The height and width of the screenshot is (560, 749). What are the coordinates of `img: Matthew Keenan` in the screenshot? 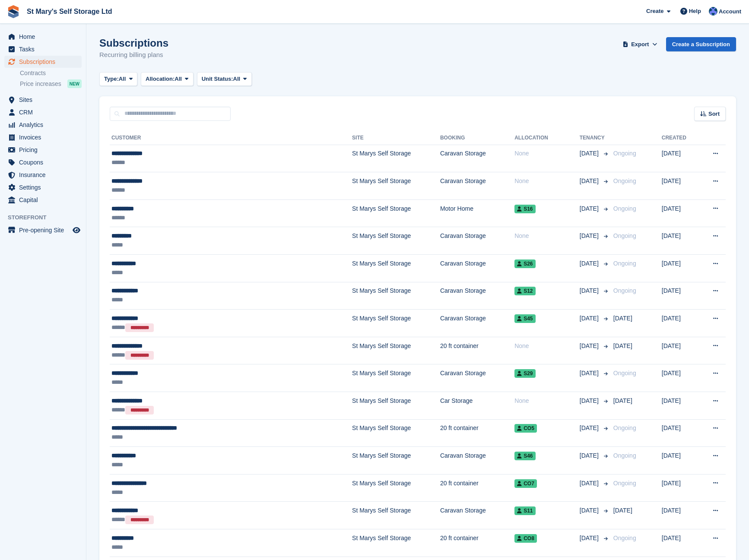 It's located at (713, 11).